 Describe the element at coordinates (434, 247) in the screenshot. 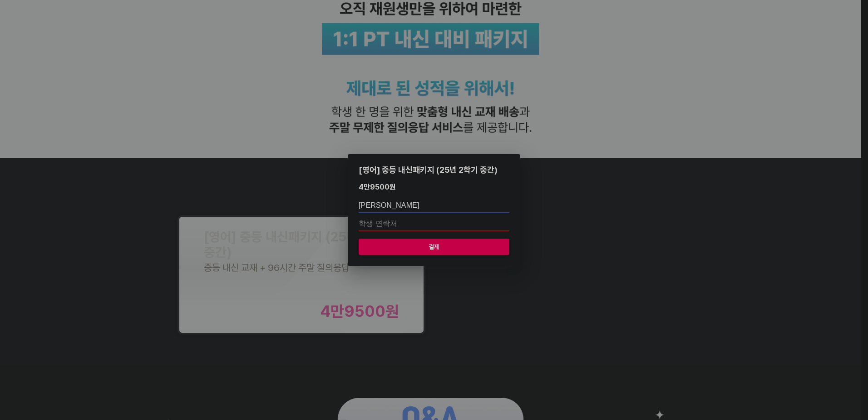

I see `span: 결제` at that location.